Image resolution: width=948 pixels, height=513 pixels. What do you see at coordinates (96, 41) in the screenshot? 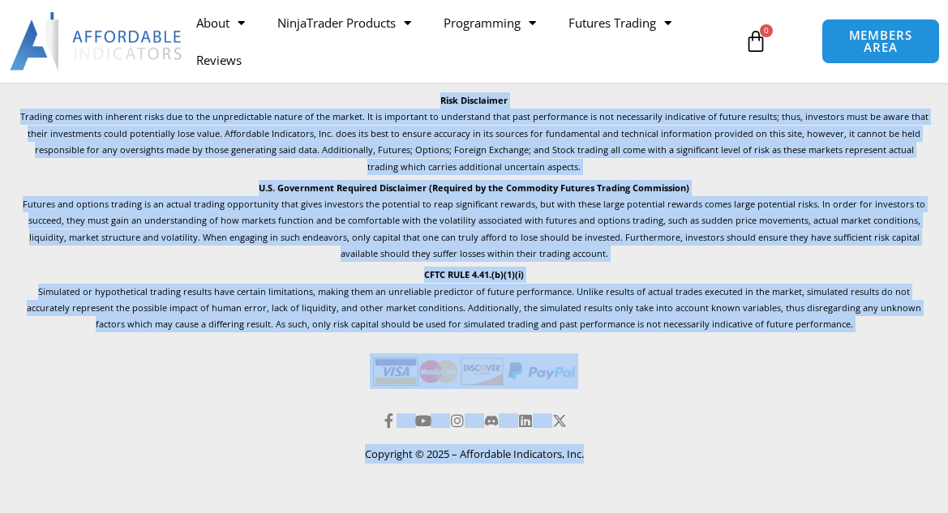
I see `img: LogoAI | Affordable Indicators – NinjaTrader` at bounding box center [96, 41].